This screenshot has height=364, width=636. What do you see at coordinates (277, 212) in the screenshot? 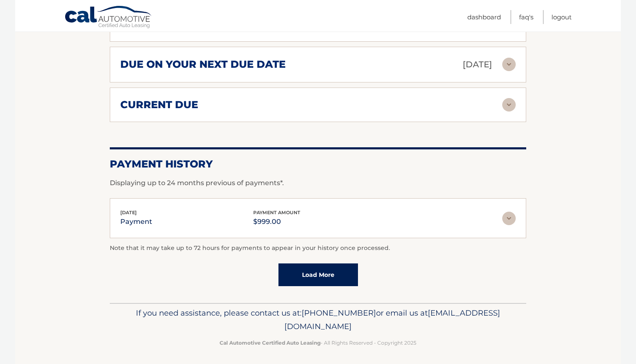
I see `span: payment amount` at bounding box center [277, 212].